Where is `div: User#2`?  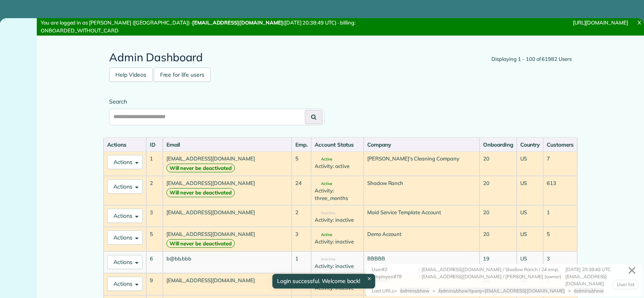 div: User#2 is located at coordinates (395, 269).